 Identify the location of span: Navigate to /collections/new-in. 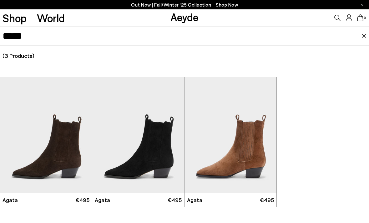
(227, 5).